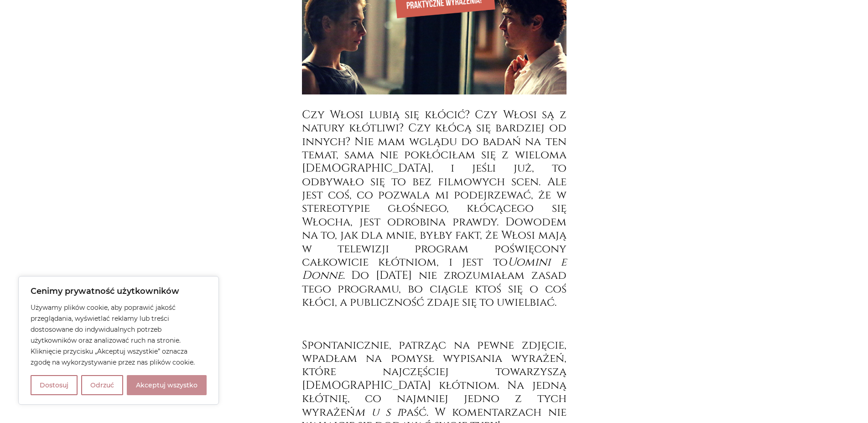  Describe the element at coordinates (102, 385) in the screenshot. I see `button: Odrzuć` at that location.